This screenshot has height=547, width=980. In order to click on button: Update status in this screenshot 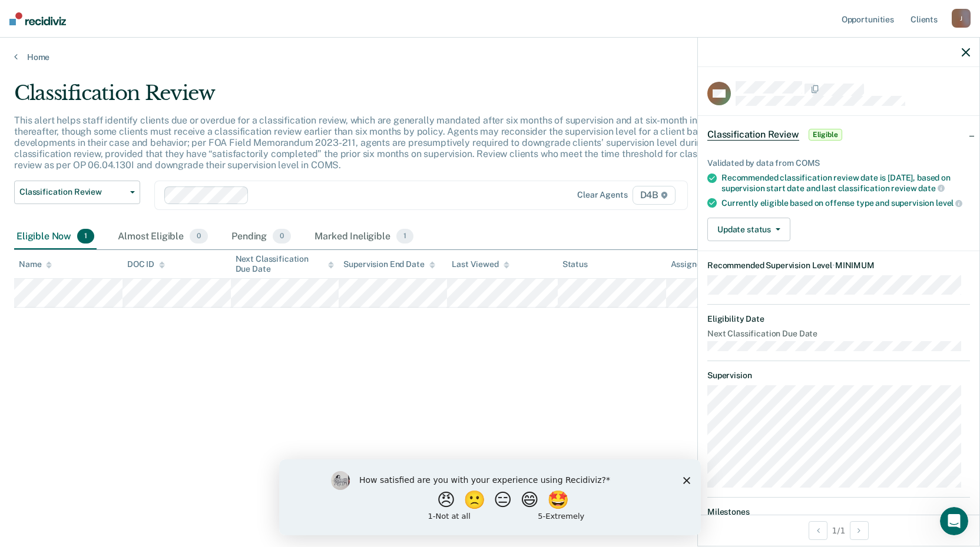, I will do `click(748, 229)`.